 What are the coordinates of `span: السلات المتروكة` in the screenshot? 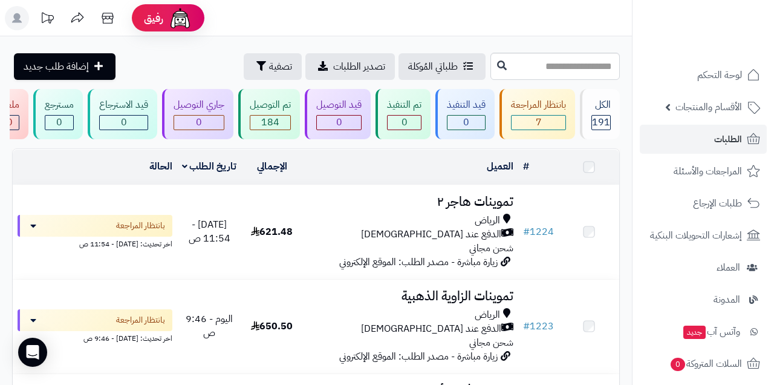 It's located at (706, 363).